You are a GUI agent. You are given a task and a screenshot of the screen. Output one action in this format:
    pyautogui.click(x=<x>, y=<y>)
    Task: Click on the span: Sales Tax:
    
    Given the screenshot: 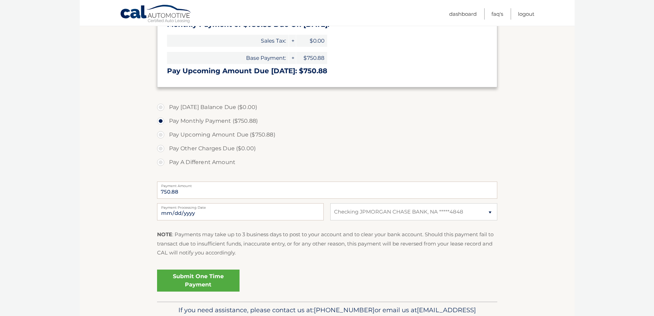 What is the action you would take?
    pyautogui.click(x=228, y=41)
    